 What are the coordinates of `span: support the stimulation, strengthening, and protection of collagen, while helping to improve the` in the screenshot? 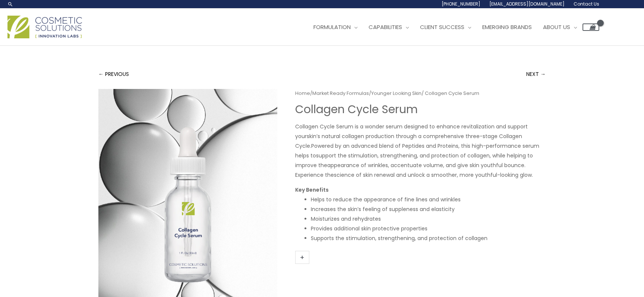 It's located at (414, 160).